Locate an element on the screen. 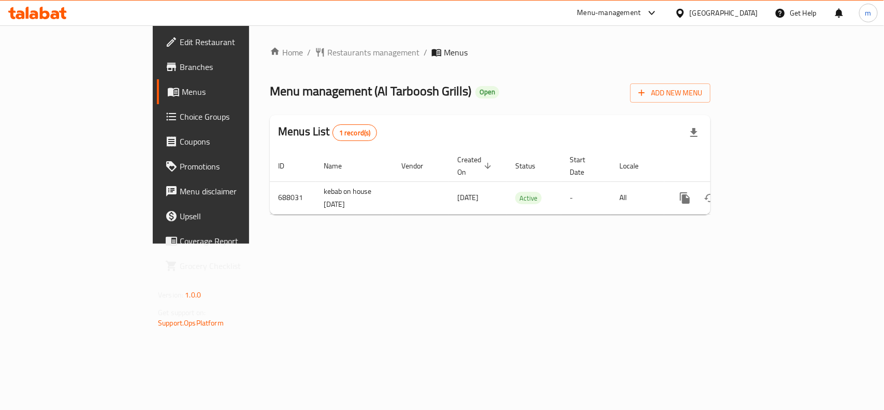 This screenshot has height=410, width=884. button: more is located at coordinates (685, 198).